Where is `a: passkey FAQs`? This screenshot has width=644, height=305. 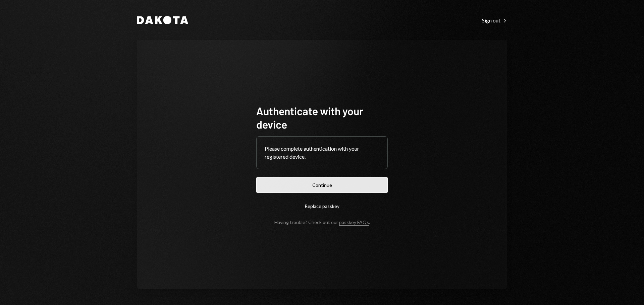
a: passkey FAQs is located at coordinates (353, 222).